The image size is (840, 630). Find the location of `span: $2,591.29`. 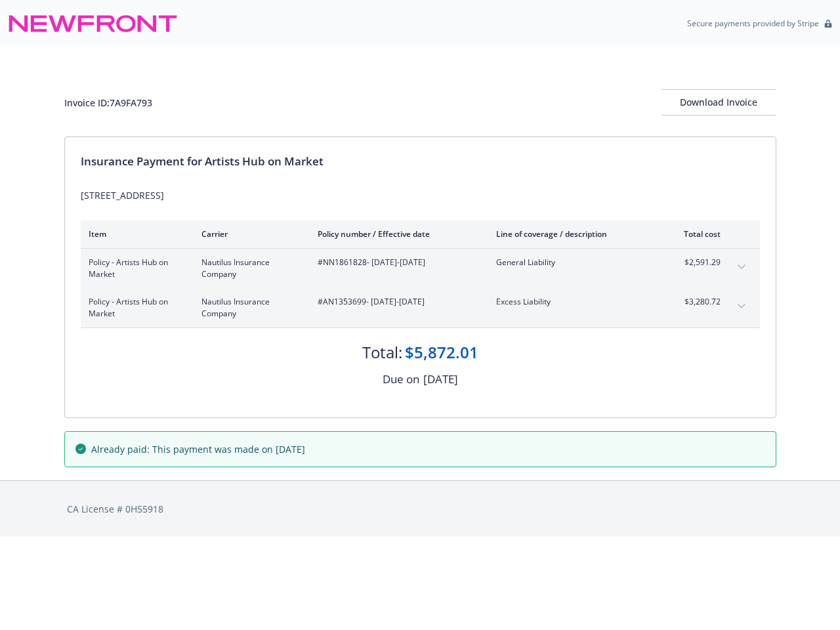

span: $2,591.29 is located at coordinates (696, 262).